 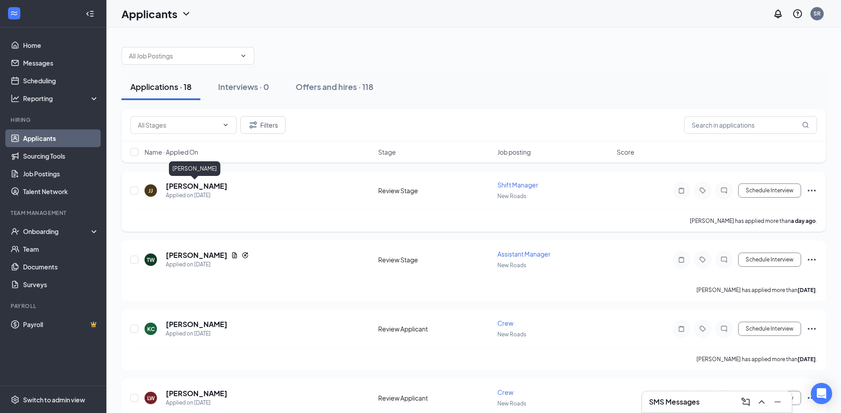 I want to click on svg: MagnifyingGlass, so click(x=806, y=125).